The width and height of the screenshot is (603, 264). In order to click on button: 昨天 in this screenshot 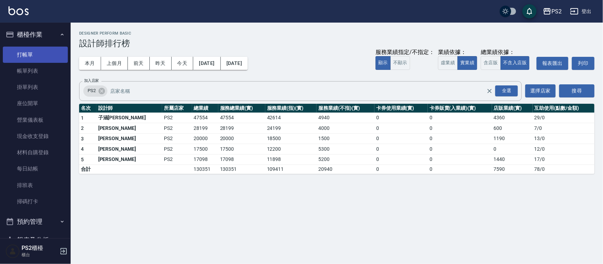, I will do `click(161, 63)`.